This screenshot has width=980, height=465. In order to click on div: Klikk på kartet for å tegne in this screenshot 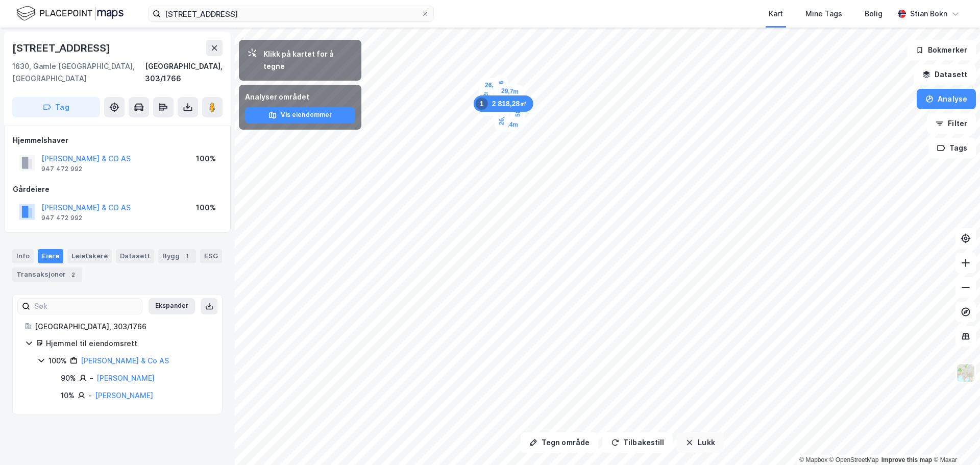, I will do `click(308, 60)`.